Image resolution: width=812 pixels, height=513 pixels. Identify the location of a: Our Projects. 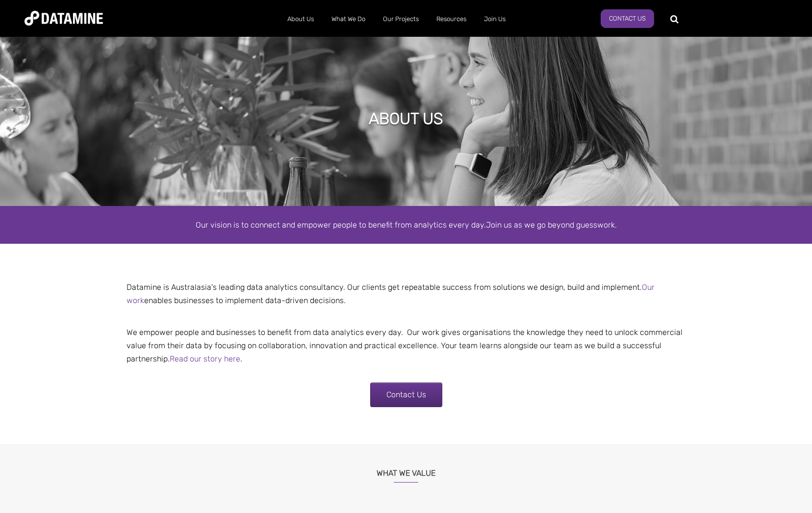
(400, 19).